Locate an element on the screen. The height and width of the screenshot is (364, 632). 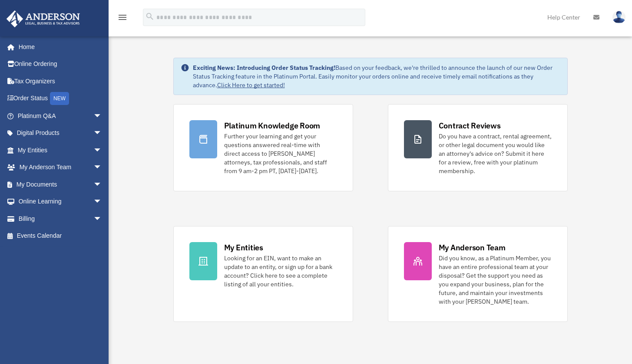
img: Anderson Advisors Platinum Portal is located at coordinates (43, 19).